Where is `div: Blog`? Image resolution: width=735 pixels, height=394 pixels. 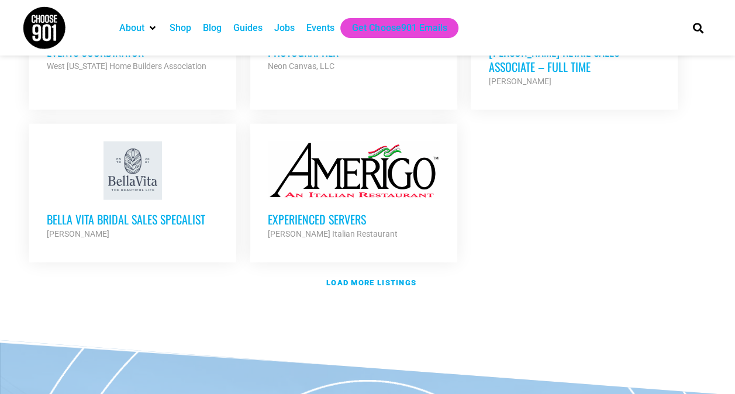 div: Blog is located at coordinates (212, 28).